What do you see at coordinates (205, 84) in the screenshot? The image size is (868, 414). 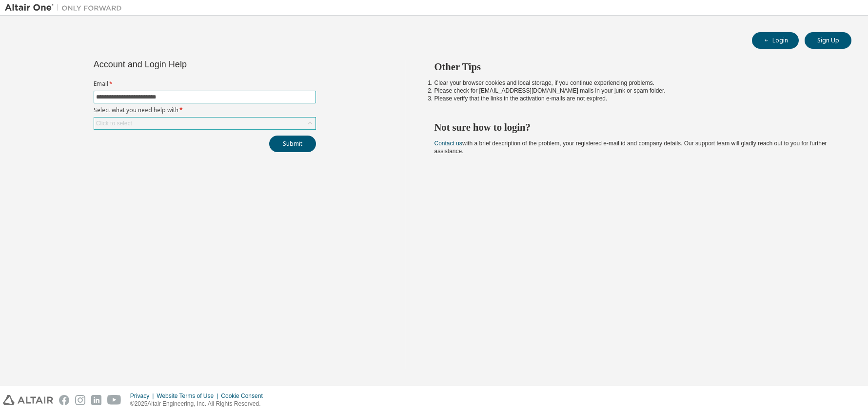 I see `label: Email` at bounding box center [205, 84].